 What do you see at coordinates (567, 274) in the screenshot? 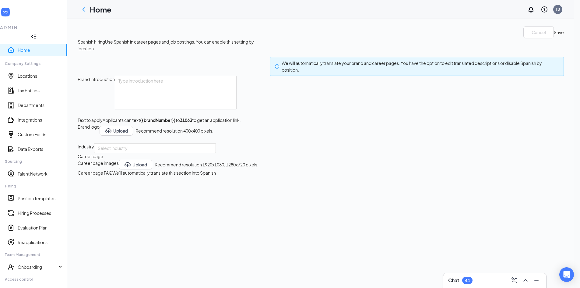
I see `div: Open Intercom Messenger` at bounding box center [567, 274].